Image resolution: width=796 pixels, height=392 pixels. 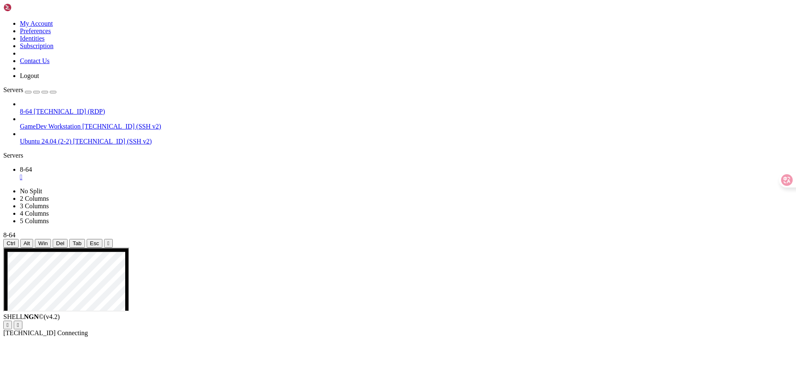 What do you see at coordinates (94, 243) in the screenshot?
I see `button: Esc` at bounding box center [94, 243].